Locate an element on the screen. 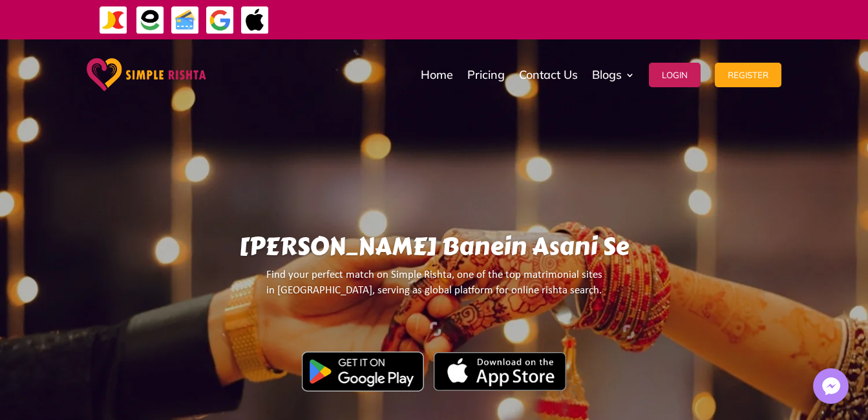 Image resolution: width=868 pixels, height=420 pixels. a: Pricing is located at coordinates (486, 75).